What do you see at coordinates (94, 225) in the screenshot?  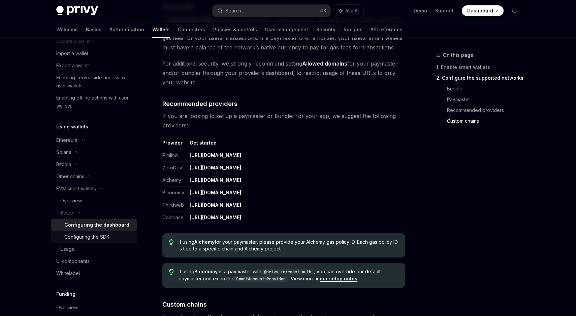 I see `a: Configuring the dashboard` at bounding box center [94, 225].